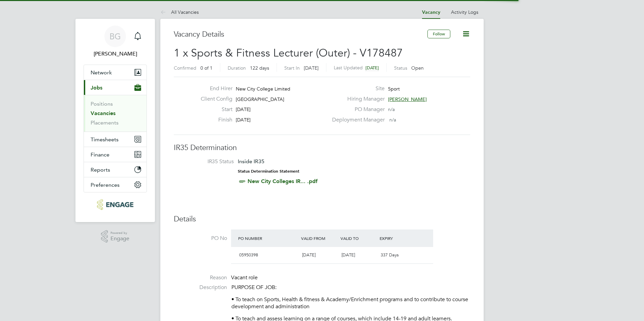 The height and width of the screenshot is (321, 644). Describe the element at coordinates (115, 170) in the screenshot. I see `button: Reports` at that location.